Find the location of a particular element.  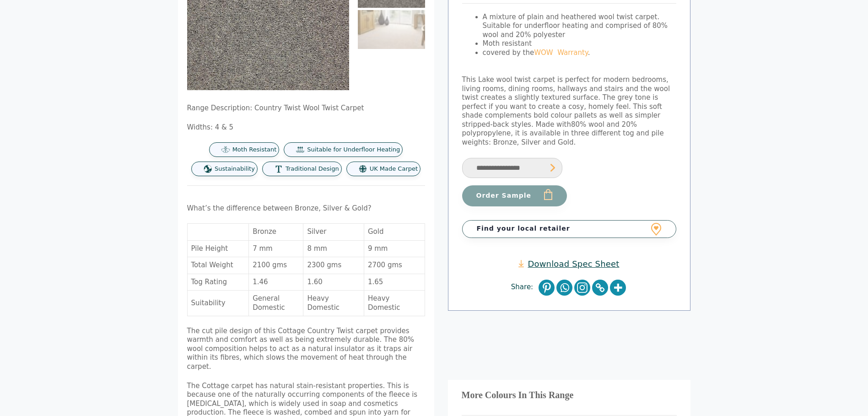

td: Silver is located at coordinates (334, 232).